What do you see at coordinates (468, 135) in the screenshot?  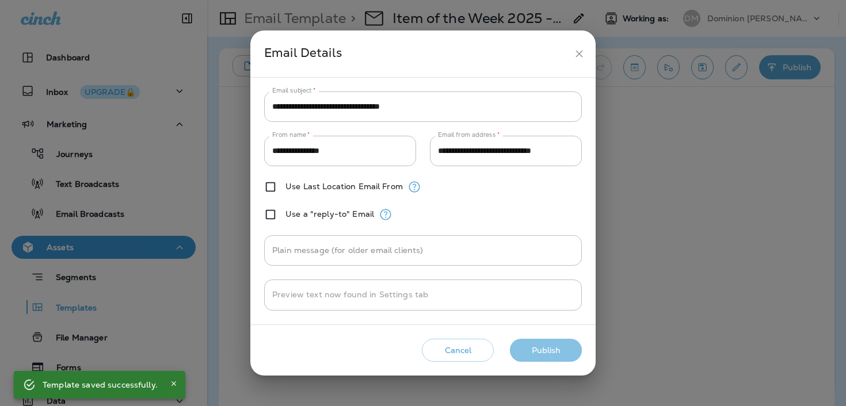 I see `label: Email from address` at bounding box center [468, 135].